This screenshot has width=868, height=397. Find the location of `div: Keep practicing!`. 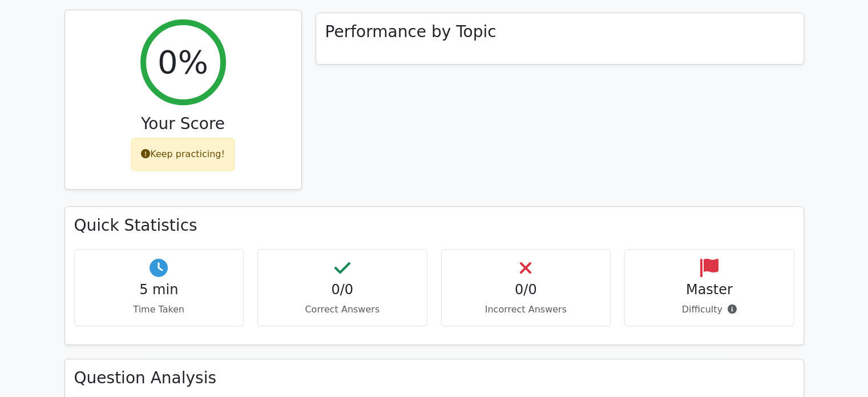

div: Keep practicing! is located at coordinates (183, 154).